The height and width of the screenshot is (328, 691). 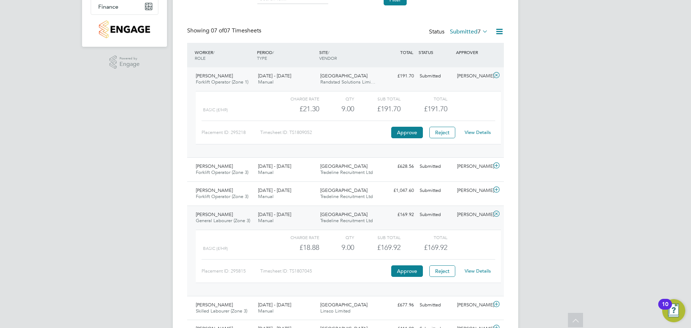 What do you see at coordinates (108, 6) in the screenshot?
I see `span: Finance` at bounding box center [108, 6].